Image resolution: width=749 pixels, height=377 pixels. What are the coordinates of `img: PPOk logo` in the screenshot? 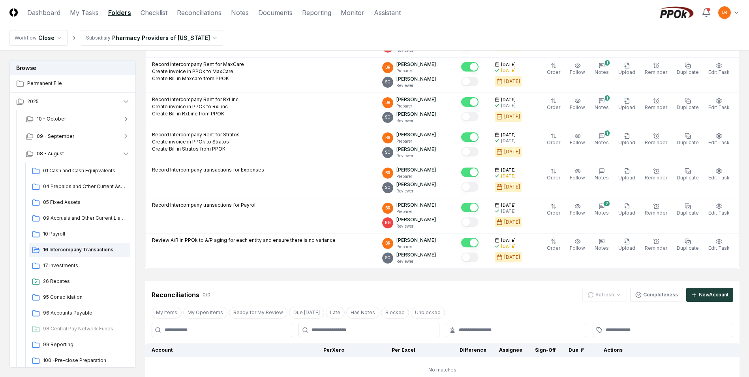 It's located at (676, 13).